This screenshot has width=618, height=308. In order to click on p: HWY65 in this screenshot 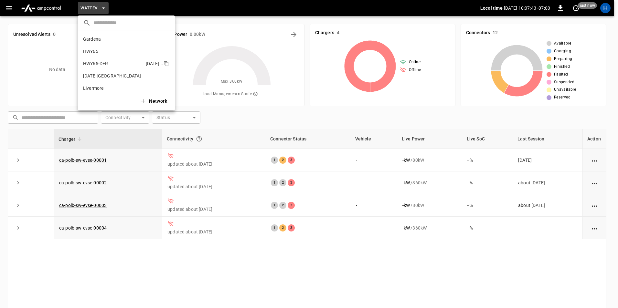, I will do `click(90, 51)`.